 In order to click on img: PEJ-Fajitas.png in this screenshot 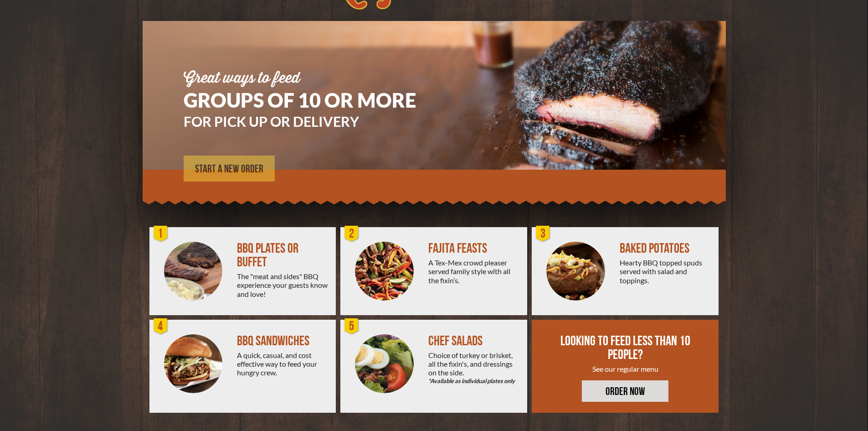, I will do `click(384, 271)`.